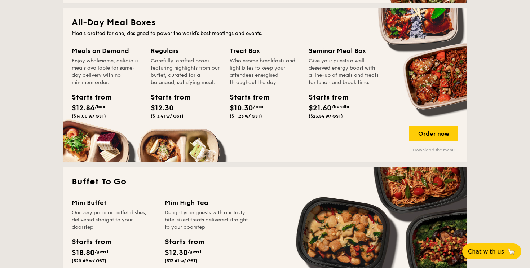 The width and height of the screenshot is (530, 268). I want to click on div: Wholesome breakfasts and light bites to keep your attendees energised throughout the day., so click(265, 72).